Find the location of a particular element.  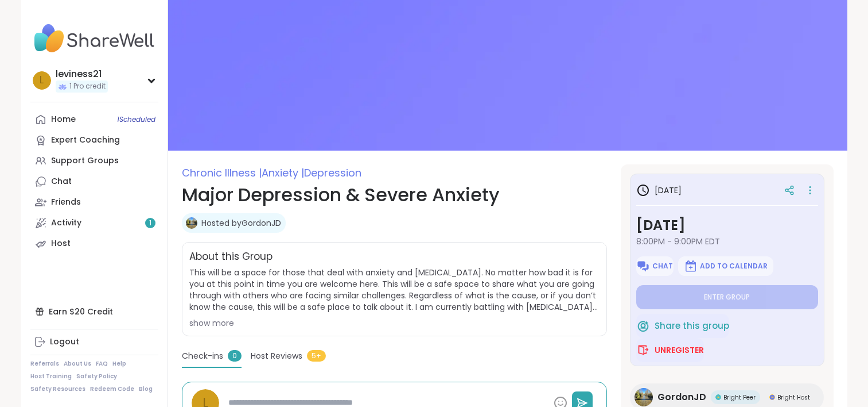

a: Friends is located at coordinates (94, 202).